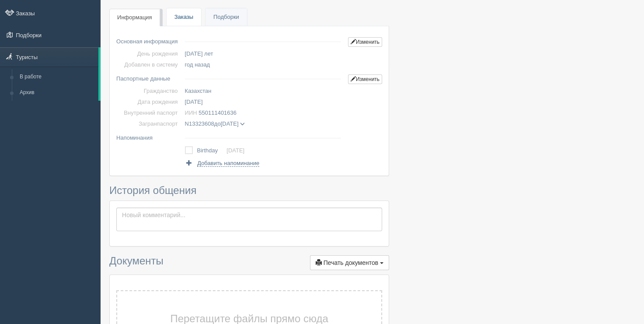 Image resolution: width=644 pixels, height=324 pixels. What do you see at coordinates (149, 124) in the screenshot?
I see `td: Загранпаспорт` at bounding box center [149, 124].